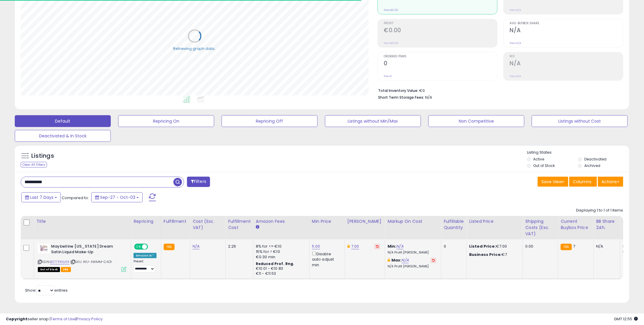  I want to click on button: Sep-27 - Oct-03, so click(117, 197).